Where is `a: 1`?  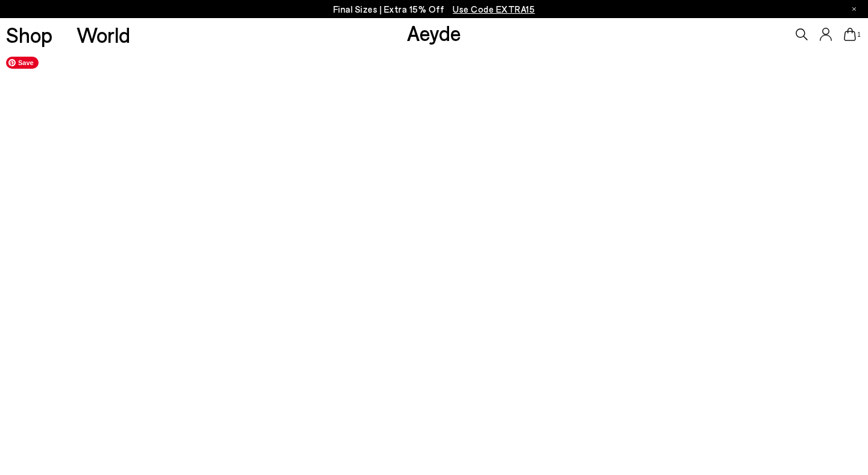 a: 1 is located at coordinates (850, 35).